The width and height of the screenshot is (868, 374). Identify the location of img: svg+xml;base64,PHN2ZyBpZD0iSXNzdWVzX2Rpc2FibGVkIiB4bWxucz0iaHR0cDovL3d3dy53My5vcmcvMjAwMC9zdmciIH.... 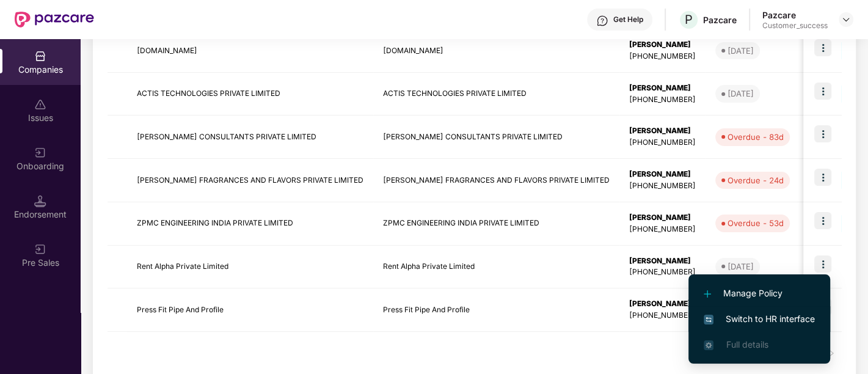
(40, 104).